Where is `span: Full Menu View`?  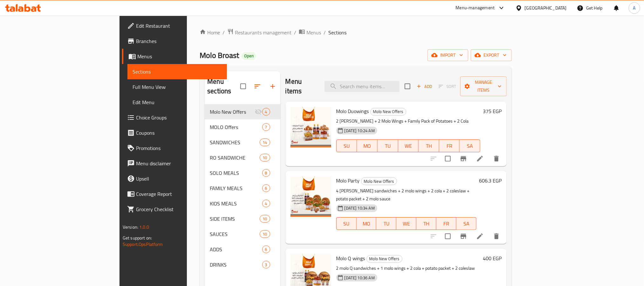
span: Full Menu View is located at coordinates (177, 87).